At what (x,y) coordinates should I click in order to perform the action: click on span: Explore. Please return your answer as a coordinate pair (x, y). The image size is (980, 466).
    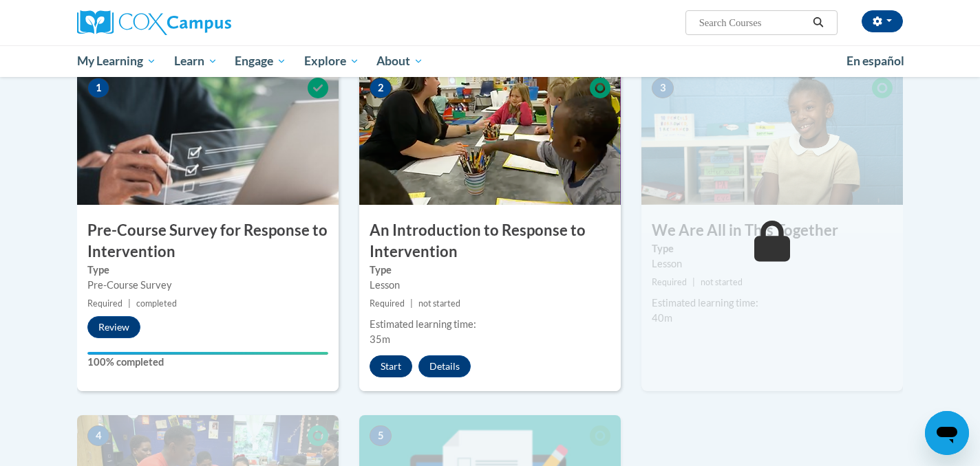
    Looking at the image, I should click on (331, 61).